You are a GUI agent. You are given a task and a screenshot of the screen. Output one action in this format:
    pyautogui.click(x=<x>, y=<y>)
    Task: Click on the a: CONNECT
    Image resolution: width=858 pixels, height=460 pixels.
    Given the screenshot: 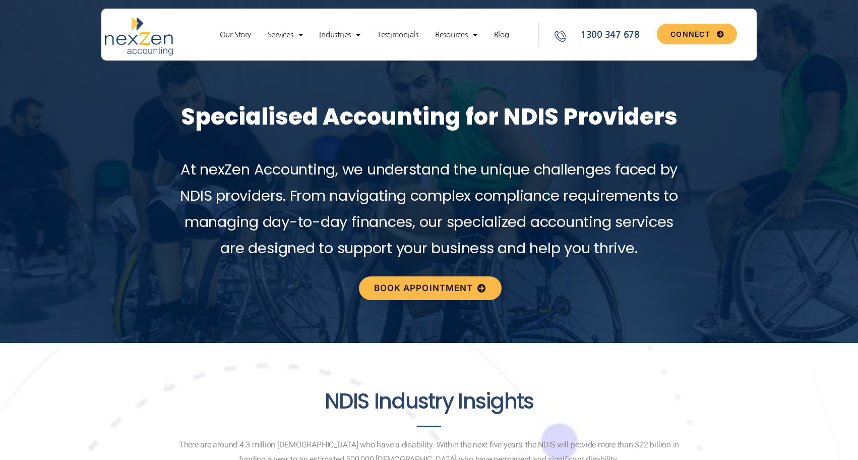 What is the action you would take?
    pyautogui.click(x=697, y=34)
    